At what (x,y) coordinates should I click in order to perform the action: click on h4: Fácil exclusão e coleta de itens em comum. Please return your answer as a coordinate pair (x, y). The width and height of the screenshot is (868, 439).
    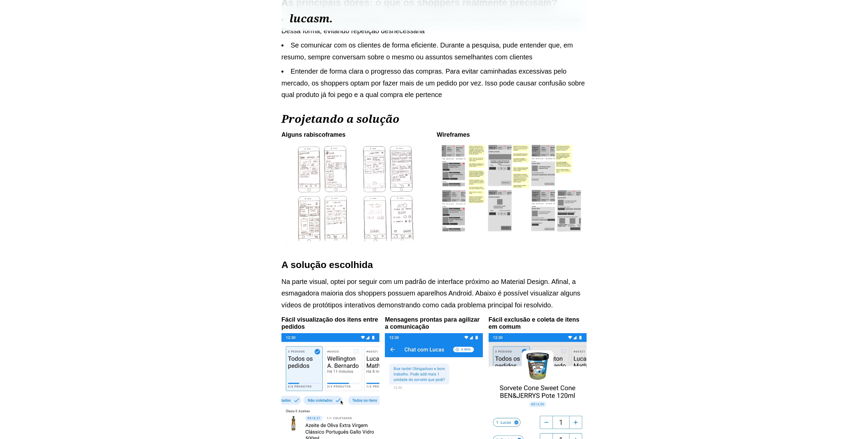
    Looking at the image, I should click on (537, 323).